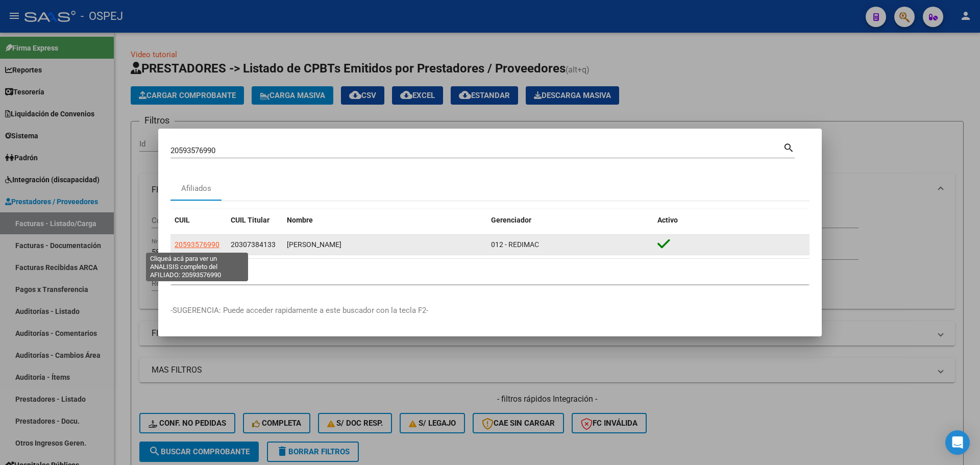 The height and width of the screenshot is (465, 980). What do you see at coordinates (253, 245) in the screenshot?
I see `span: 20307384133` at bounding box center [253, 245].